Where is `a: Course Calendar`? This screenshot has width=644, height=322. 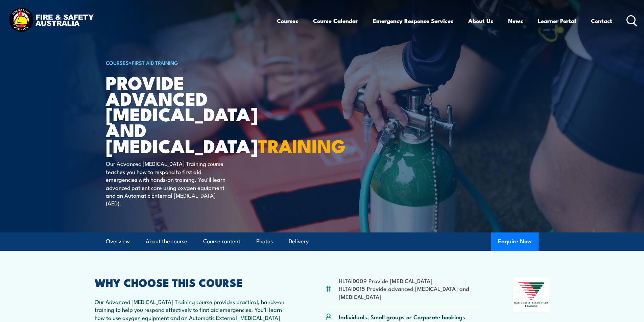
a: Course Calendar is located at coordinates (336, 21).